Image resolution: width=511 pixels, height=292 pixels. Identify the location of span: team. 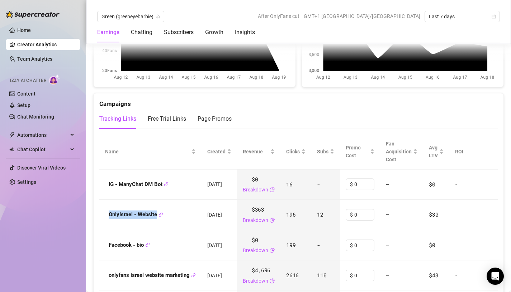
(158, 17).